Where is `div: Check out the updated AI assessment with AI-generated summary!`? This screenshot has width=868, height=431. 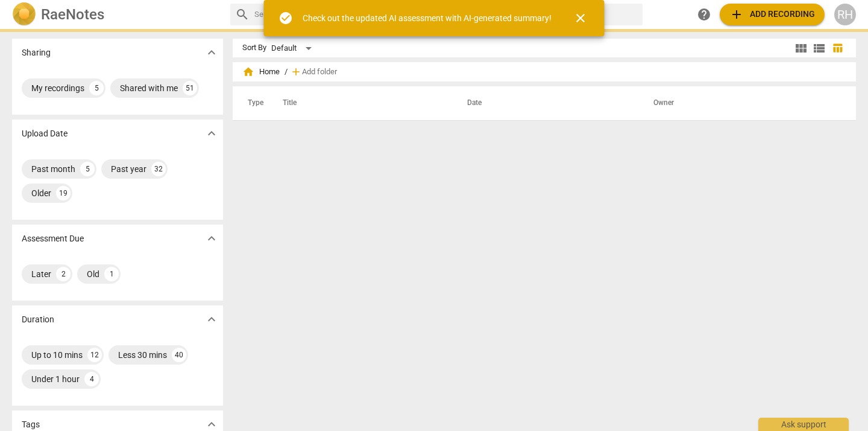 div: Check out the updated AI assessment with AI-generated summary! is located at coordinates (427, 18).